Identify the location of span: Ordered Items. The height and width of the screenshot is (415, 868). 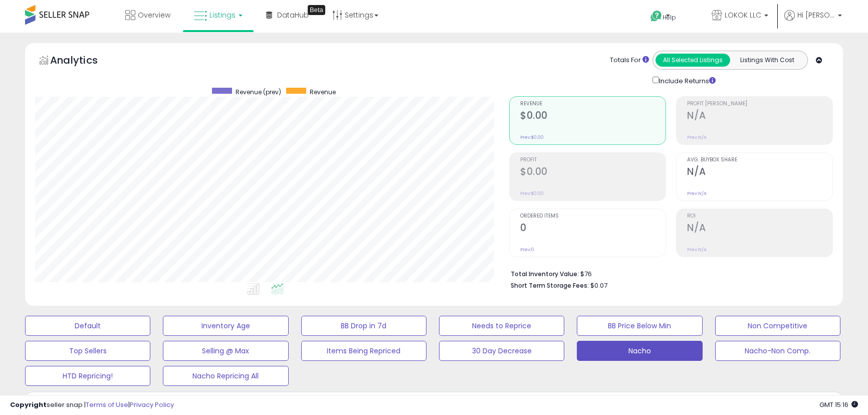
(593, 216).